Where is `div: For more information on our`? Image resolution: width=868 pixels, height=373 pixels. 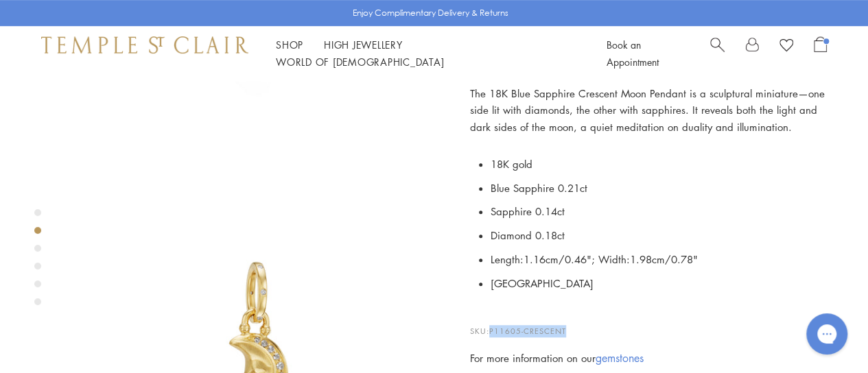
div: For more information on our is located at coordinates (648, 359).